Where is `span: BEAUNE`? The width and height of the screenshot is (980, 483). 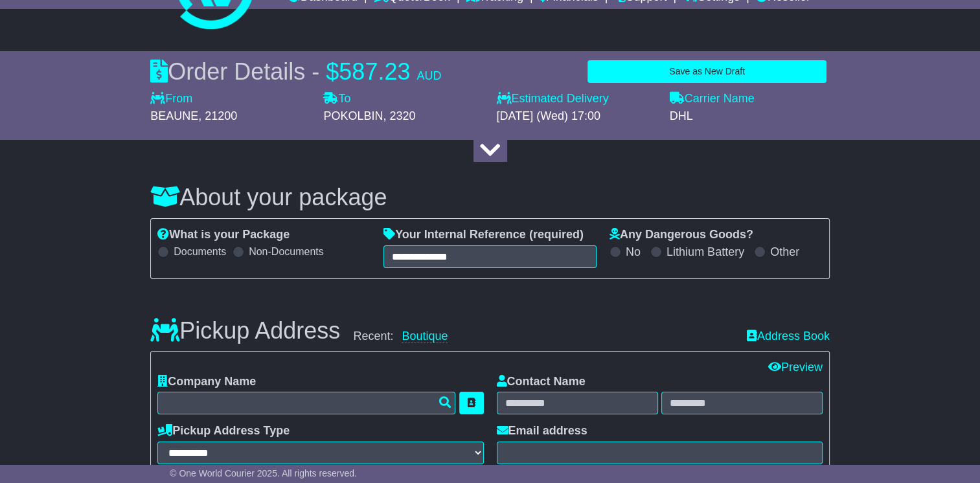 span: BEAUNE is located at coordinates (174, 116).